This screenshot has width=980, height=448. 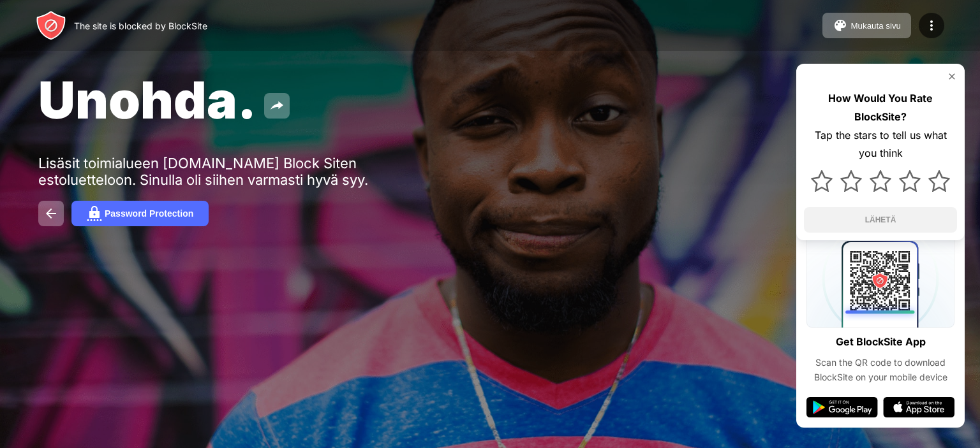 What do you see at coordinates (881, 108) in the screenshot?
I see `div: How Would You Rate BlockSite?` at bounding box center [881, 108].